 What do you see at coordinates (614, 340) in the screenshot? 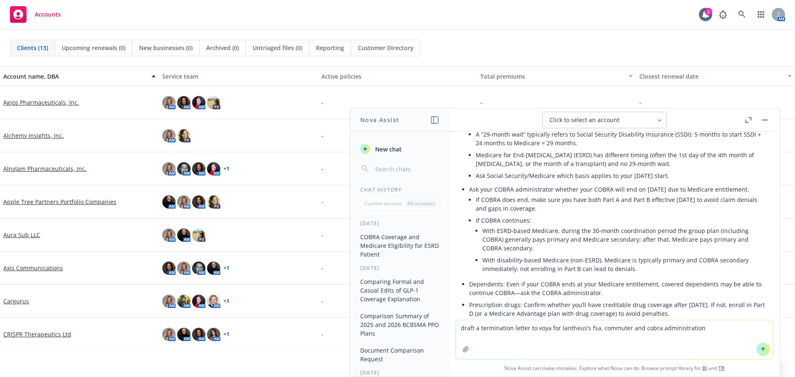
I see `textarea: draft a termination letter to voya for lantheus's fsa, commuter and cobra administration` at bounding box center [614, 340].